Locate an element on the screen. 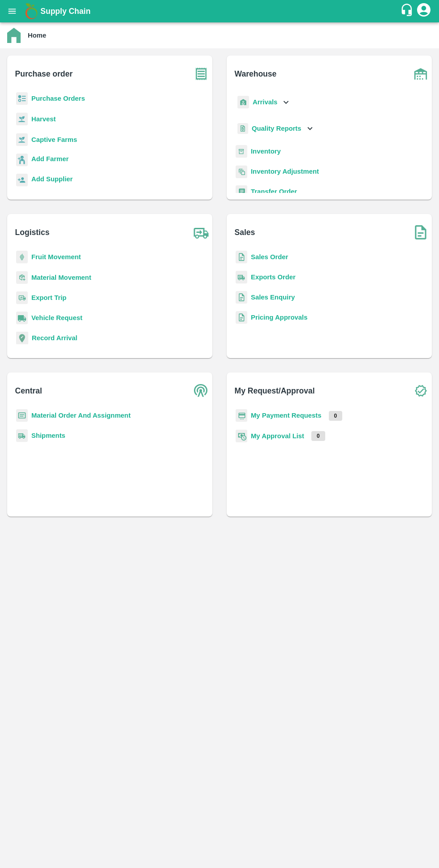 Image resolution: width=439 pixels, height=868 pixels. img: inventory is located at coordinates (241, 171).